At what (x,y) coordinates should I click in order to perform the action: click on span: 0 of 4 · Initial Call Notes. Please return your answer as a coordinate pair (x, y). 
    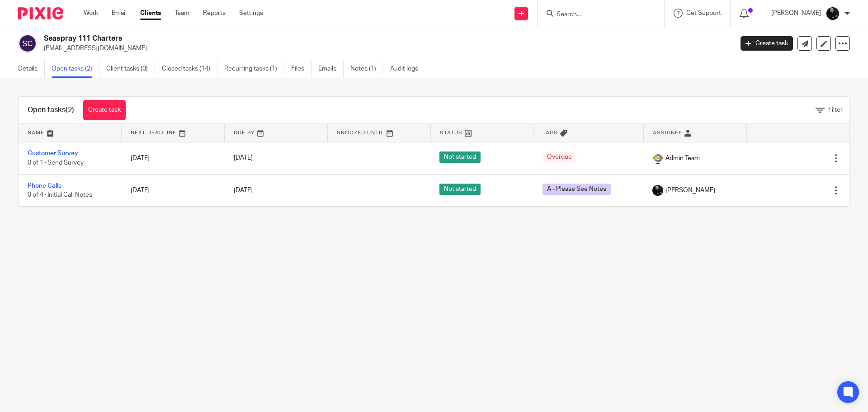
    Looking at the image, I should click on (59, 195).